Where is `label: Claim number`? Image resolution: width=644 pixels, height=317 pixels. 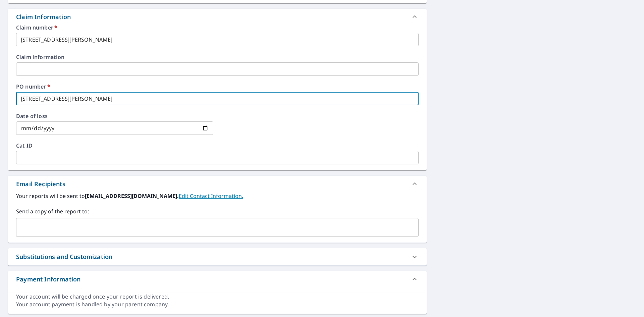
label: Claim number is located at coordinates (217, 27).